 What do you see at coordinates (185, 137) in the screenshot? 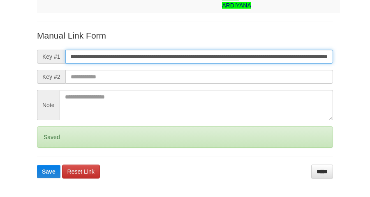
I see `div: Saved` at bounding box center [185, 137].